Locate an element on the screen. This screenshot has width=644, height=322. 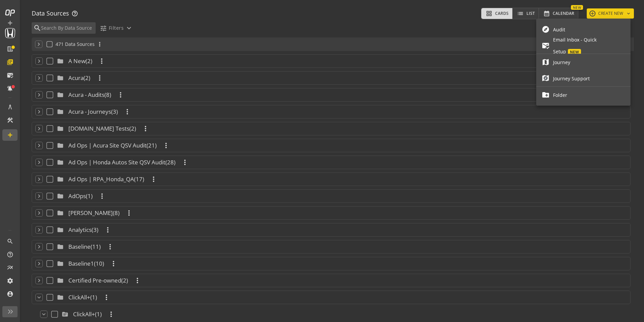
span: Folder is located at coordinates (589, 95).